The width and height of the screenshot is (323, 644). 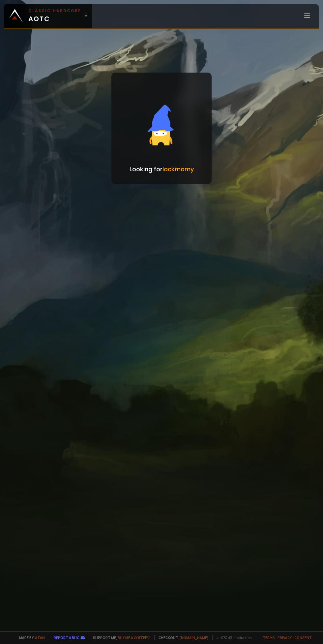 I want to click on a: Report a bug, so click(x=67, y=637).